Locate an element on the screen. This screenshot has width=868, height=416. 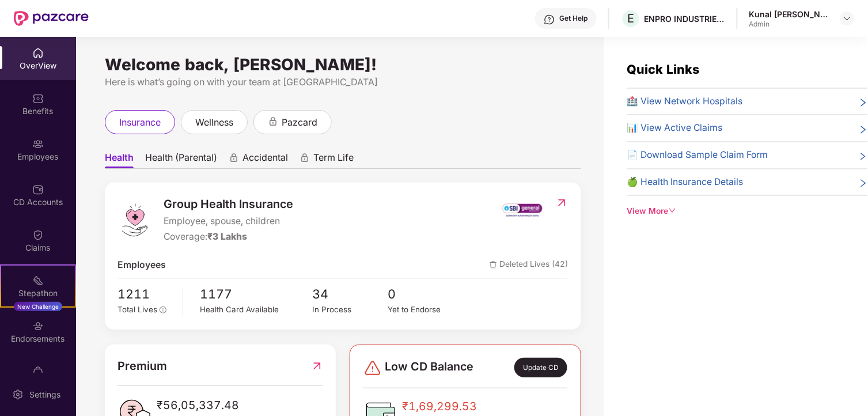
span: insurance is located at coordinates (140, 122).